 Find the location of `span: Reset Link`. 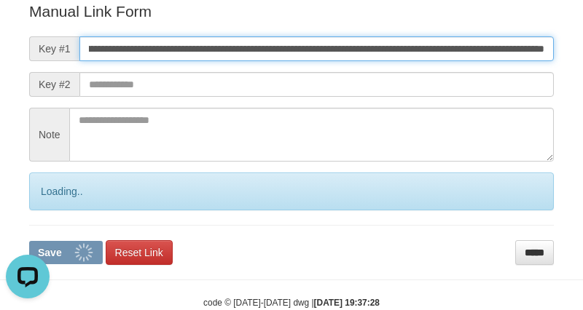

span: Reset Link is located at coordinates (139, 253).